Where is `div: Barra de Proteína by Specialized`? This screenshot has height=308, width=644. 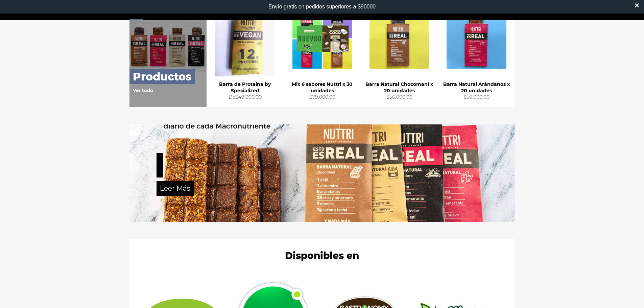 div: Barra de Proteína by Specialized is located at coordinates (245, 87).